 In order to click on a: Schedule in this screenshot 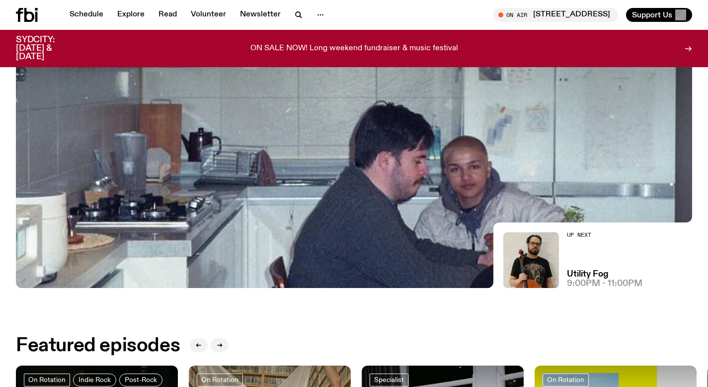, I will do `click(87, 15)`.